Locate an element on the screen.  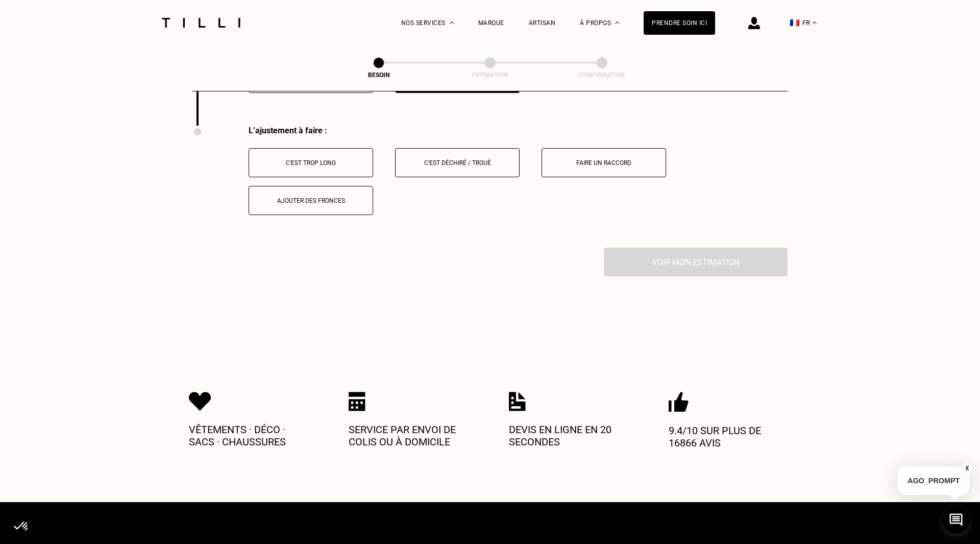
div: Marque is located at coordinates (491, 23).